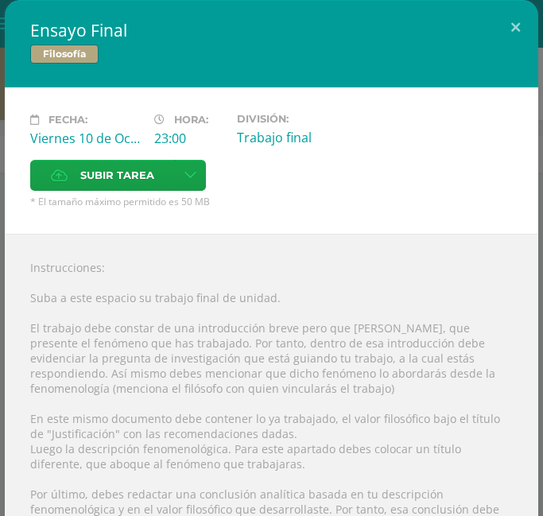 The image size is (543, 516). Describe the element at coordinates (68, 119) in the screenshot. I see `span: Fecha:` at that location.